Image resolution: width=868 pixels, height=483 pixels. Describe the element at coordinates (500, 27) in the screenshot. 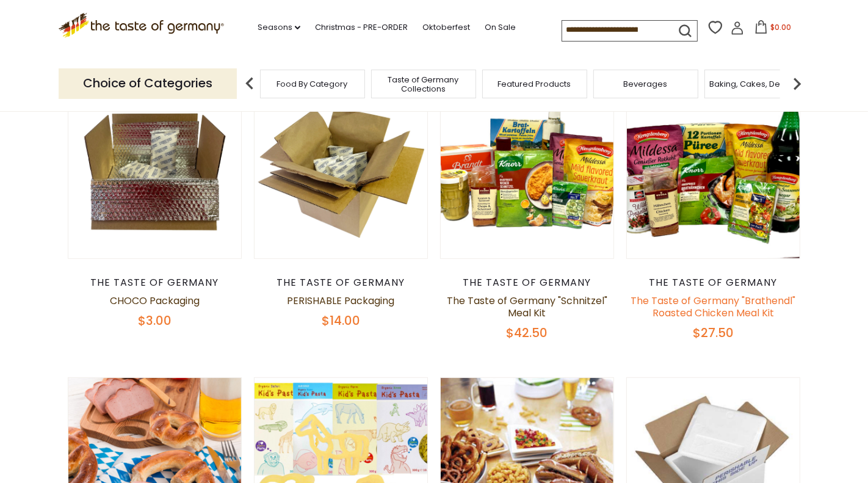

I see `a: On Sale` at that location.